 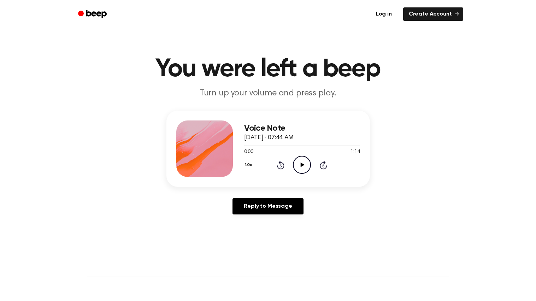 What do you see at coordinates (355, 152) in the screenshot?
I see `span: 1:14` at bounding box center [355, 152].